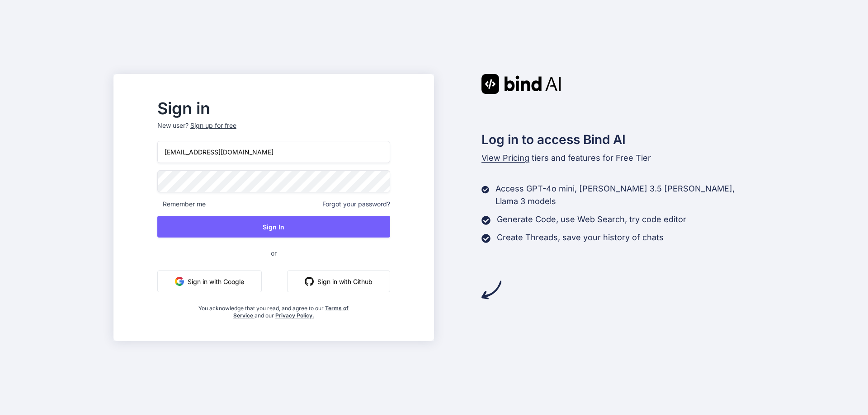 The width and height of the screenshot is (868, 415). I want to click on p: tiers and features for Free Tier, so click(618, 158).